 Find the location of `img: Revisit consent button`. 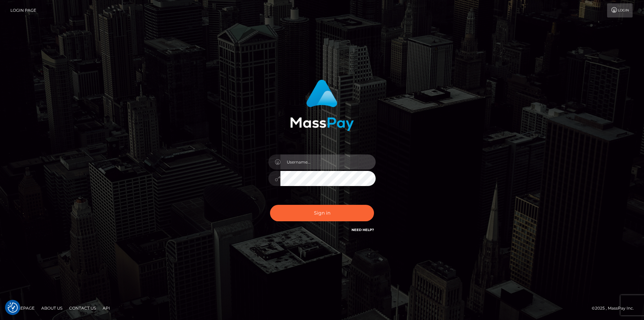

img: Revisit consent button is located at coordinates (13, 308).